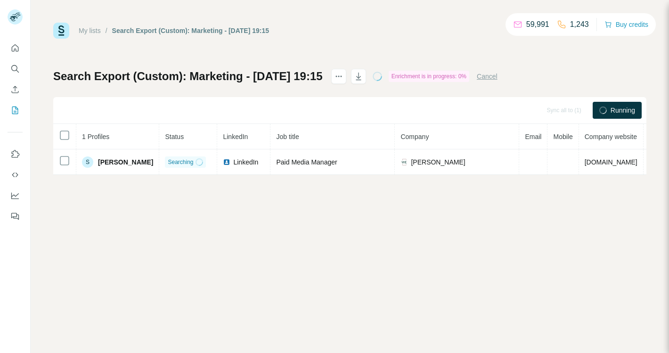 This screenshot has height=353, width=669. What do you see at coordinates (563, 137) in the screenshot?
I see `span: Mobile` at bounding box center [563, 137].